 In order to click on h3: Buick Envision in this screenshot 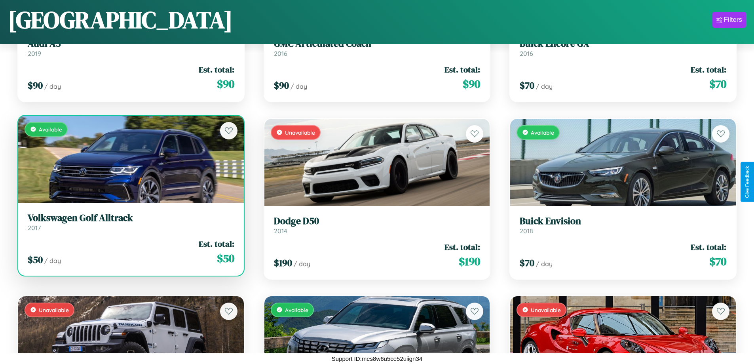, I will do `click(623, 221)`.